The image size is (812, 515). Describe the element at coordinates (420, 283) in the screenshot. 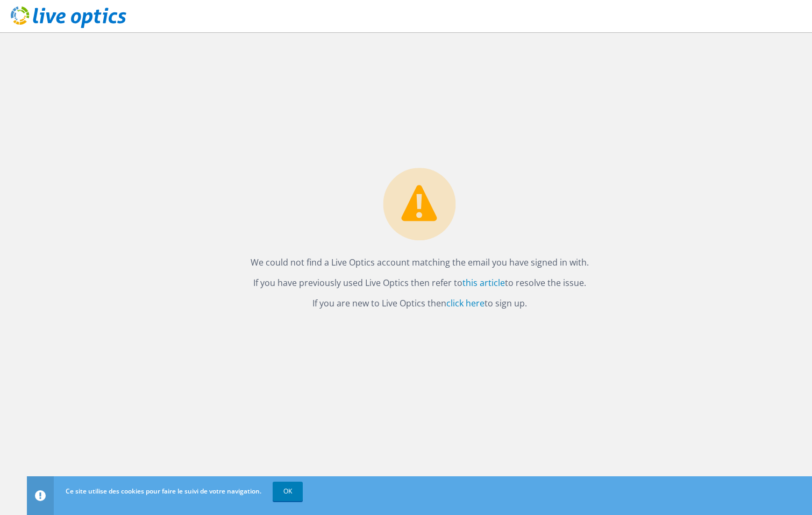

I see `p: If you have previously used Live Optics then refer to to resolve the issue.` at that location.